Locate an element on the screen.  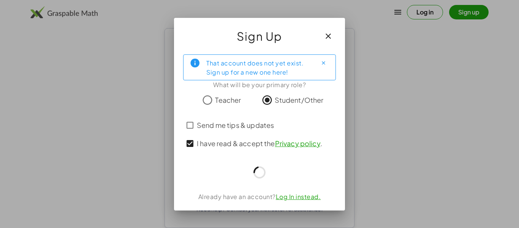
div: That account does not yet exist. Sign up for a new one here! is located at coordinates (259, 67).